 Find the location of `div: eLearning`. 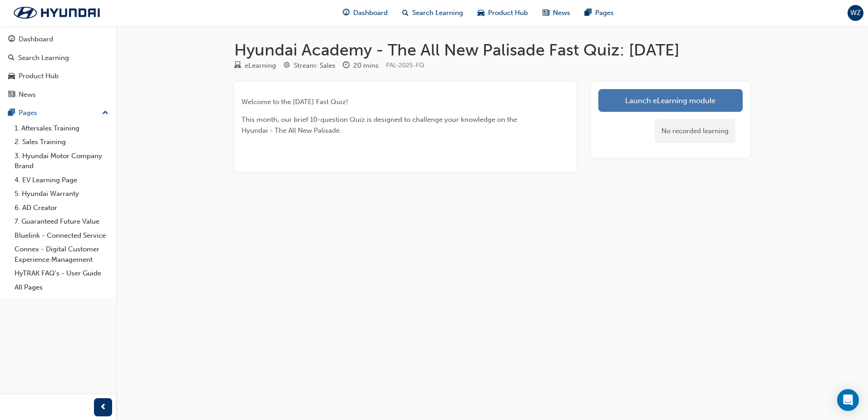

div: eLearning is located at coordinates (260, 66).